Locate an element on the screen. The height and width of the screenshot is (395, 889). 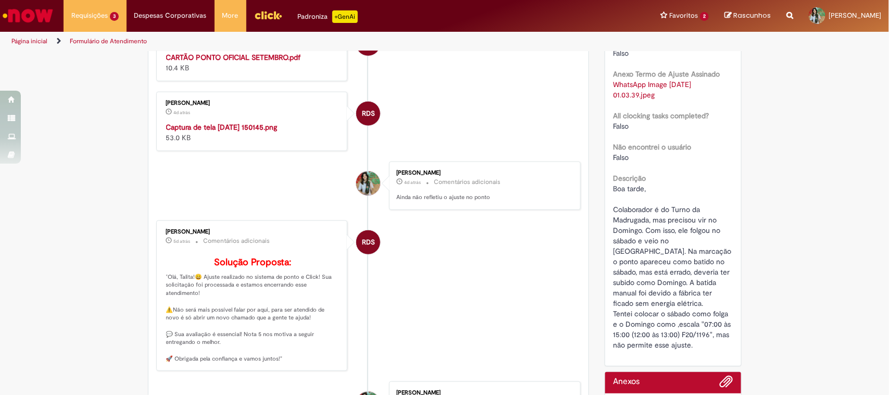
time: 28/08/2025 15:02:15 is located at coordinates (182, 113).